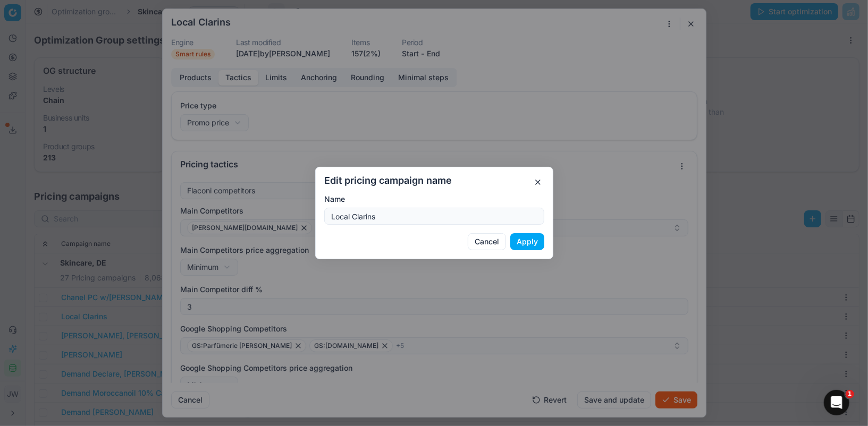 This screenshot has width=868, height=426. Describe the element at coordinates (487, 241) in the screenshot. I see `button: Cancel` at that location.